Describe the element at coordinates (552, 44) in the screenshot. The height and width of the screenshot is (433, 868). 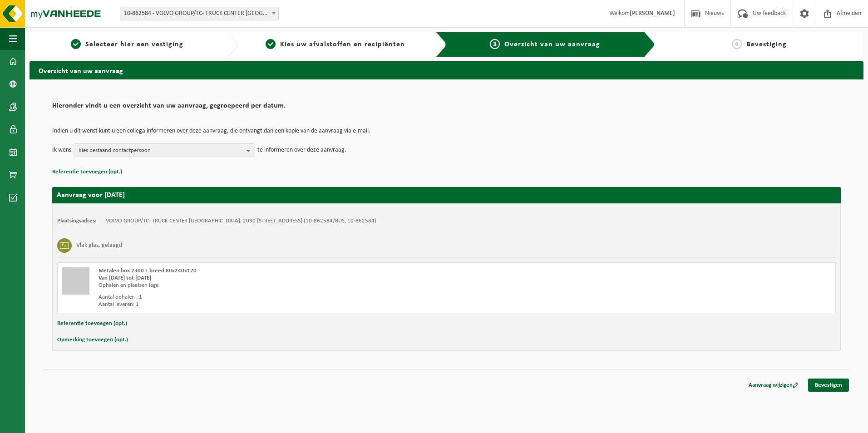
I see `span: Overzicht van uw aanvraag` at that location.